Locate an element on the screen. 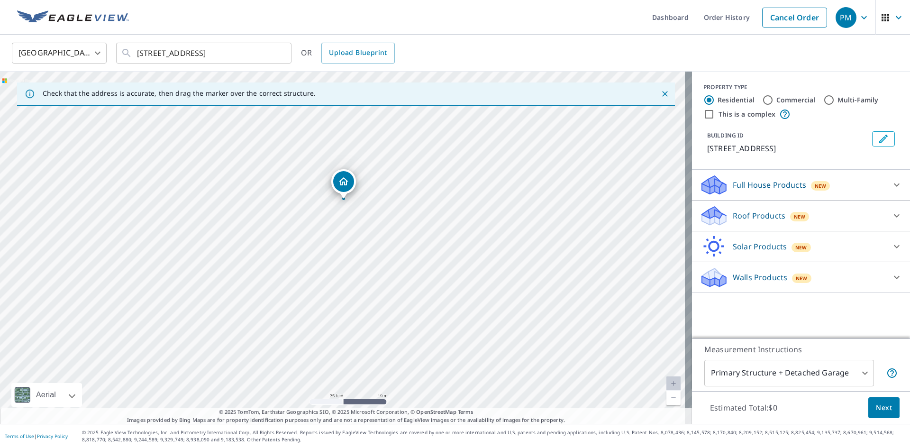 The image size is (910, 448). label: Multi-Family is located at coordinates (858, 100).